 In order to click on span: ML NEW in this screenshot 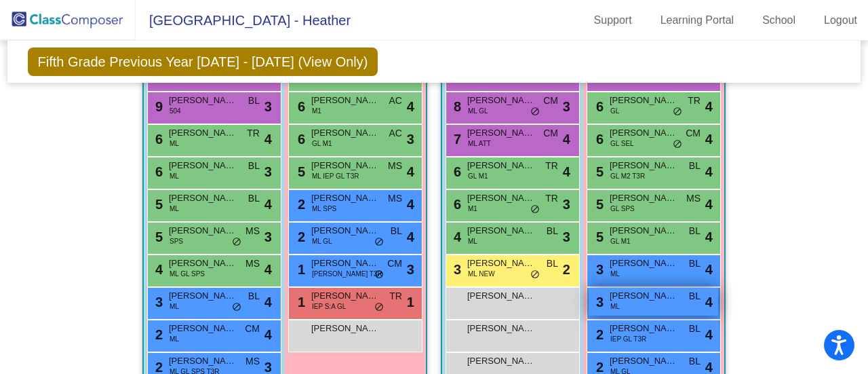, I will do `click(481, 273)`.